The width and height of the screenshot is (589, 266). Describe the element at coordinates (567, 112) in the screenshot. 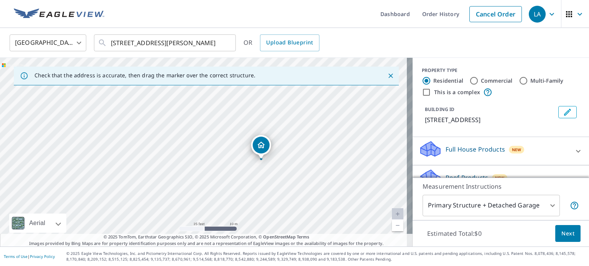

I see `button: Edit building 1` at that location.